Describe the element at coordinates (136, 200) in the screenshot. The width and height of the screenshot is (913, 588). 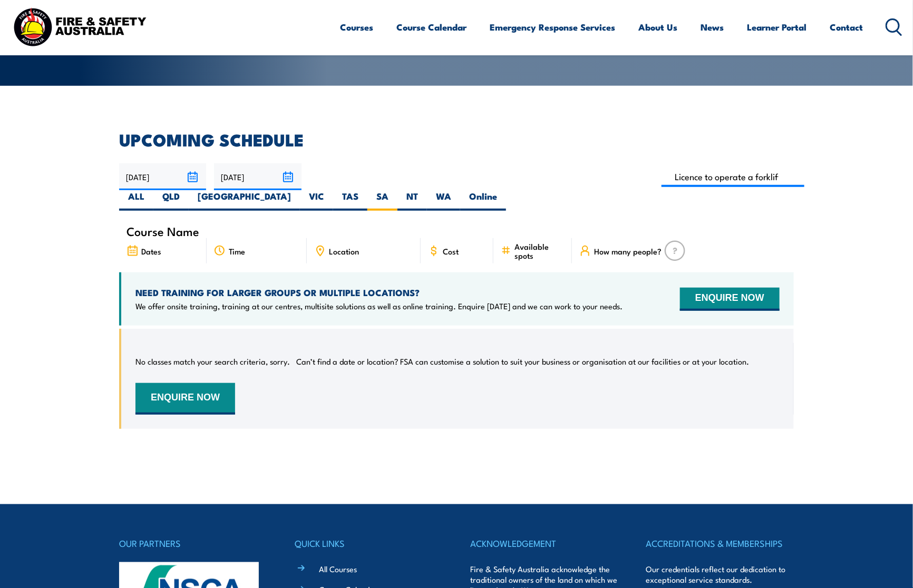
I see `label: ALL` at that location.